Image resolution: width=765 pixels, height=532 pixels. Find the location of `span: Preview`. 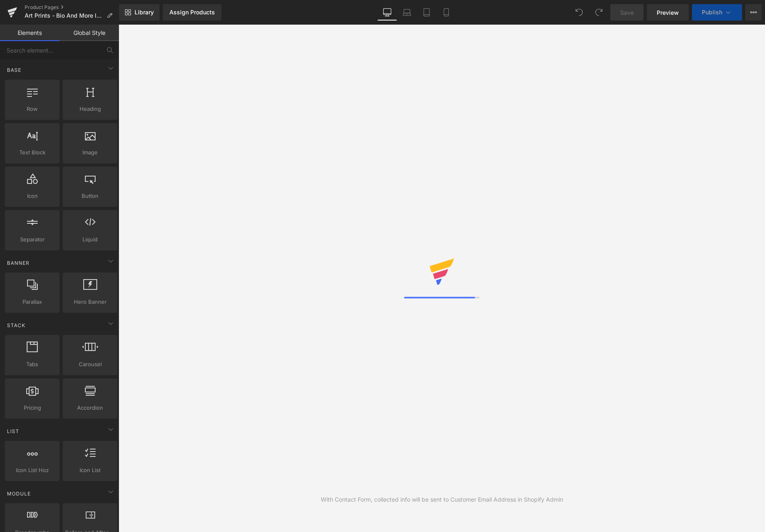

span: Preview is located at coordinates (668, 12).